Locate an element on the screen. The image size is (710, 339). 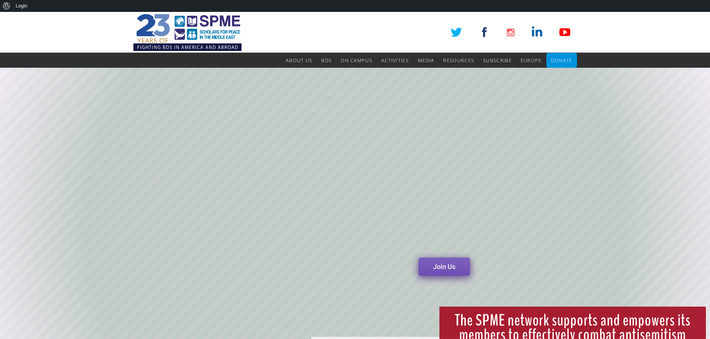
span: BDS is located at coordinates (326, 60).